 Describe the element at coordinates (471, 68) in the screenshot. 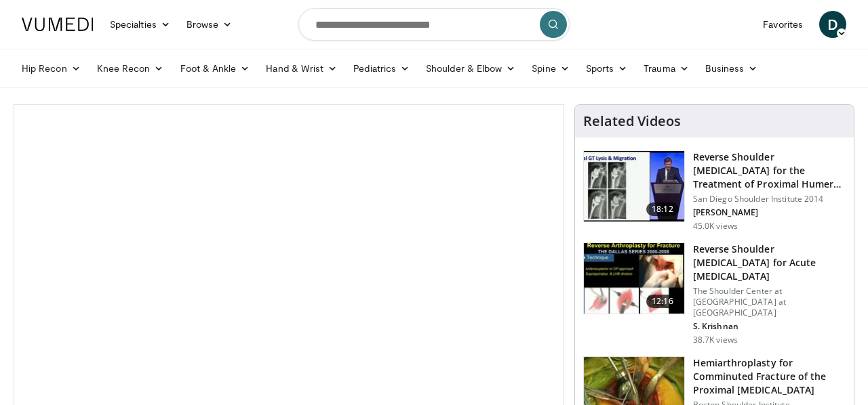

I see `a: Shoulder & Elbow` at that location.